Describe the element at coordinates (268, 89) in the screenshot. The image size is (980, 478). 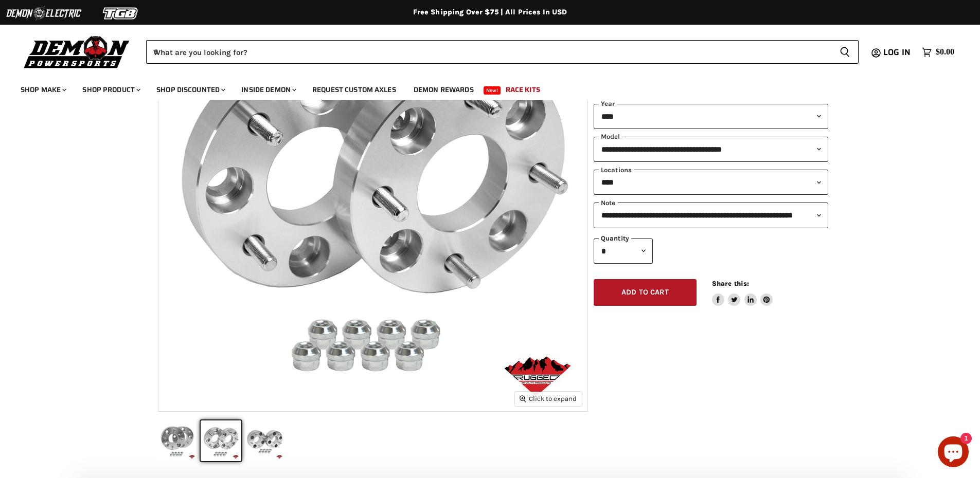
I see `a: Inside Demon` at that location.